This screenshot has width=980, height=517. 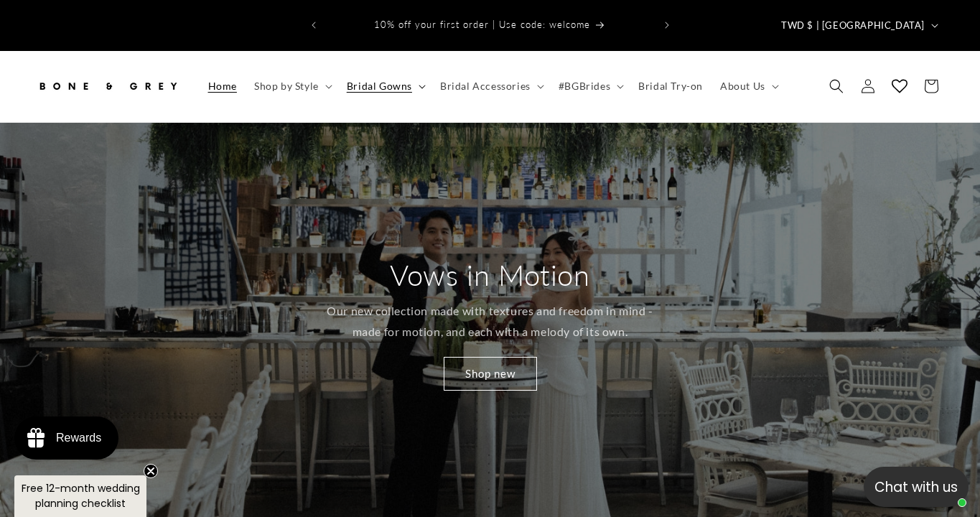 What do you see at coordinates (490, 275) in the screenshot?
I see `h2: Vows in Motion` at bounding box center [490, 275].